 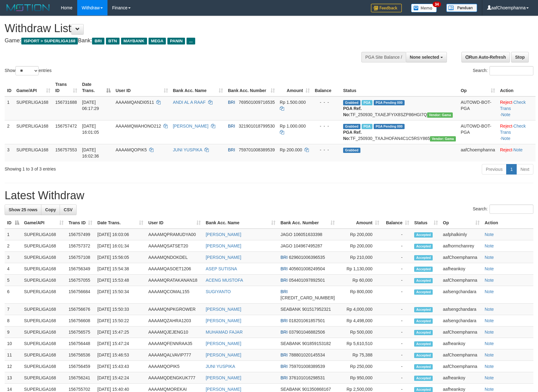 I want to click on span: Copy 321901018799530 to clipboard, so click(x=257, y=126).